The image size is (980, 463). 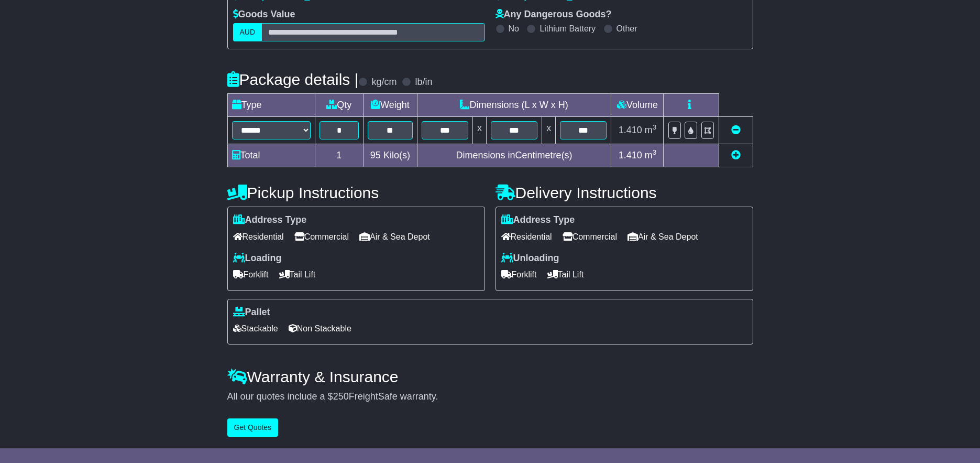 I want to click on label: AUD, so click(x=247, y=32).